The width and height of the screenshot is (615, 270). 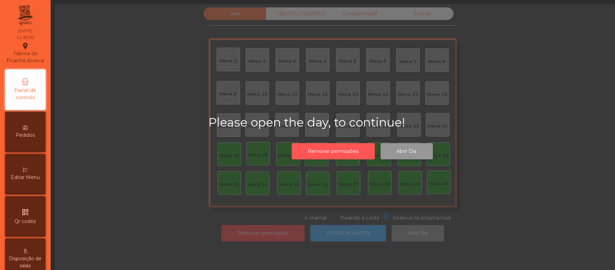 What do you see at coordinates (25, 212) in the screenshot?
I see `i: qr_code` at bounding box center [25, 212].